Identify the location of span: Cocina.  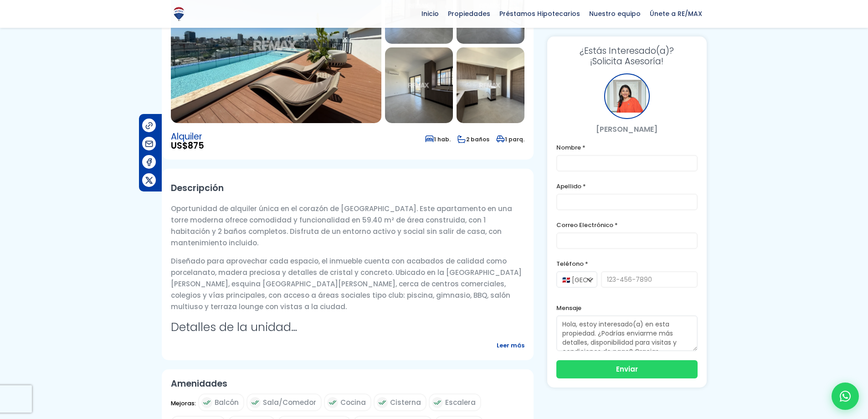
(353, 402).